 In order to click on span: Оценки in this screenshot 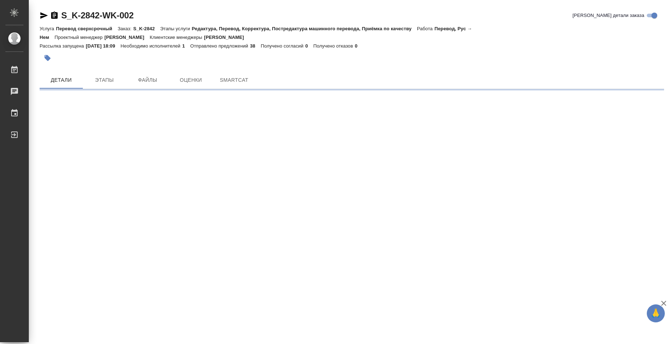, I will do `click(191, 80)`.